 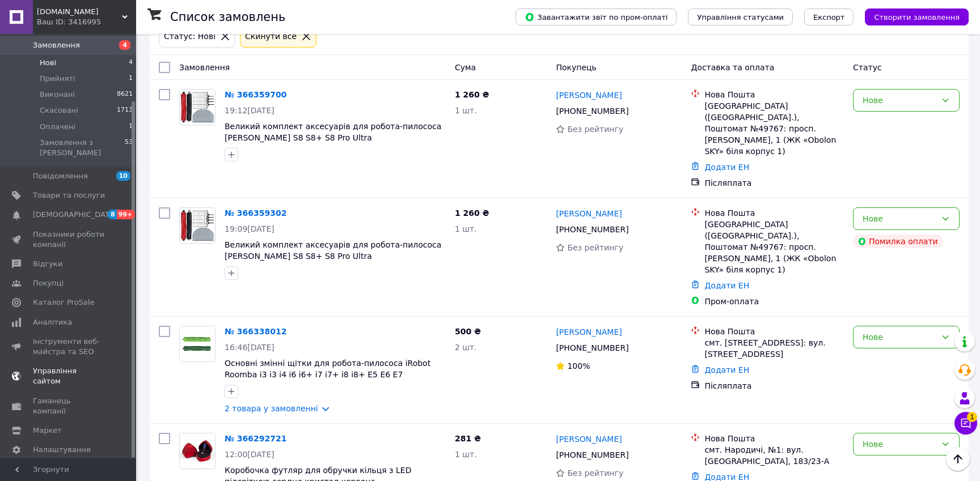 What do you see at coordinates (468, 331) in the screenshot?
I see `span: 500 ₴` at bounding box center [468, 331].